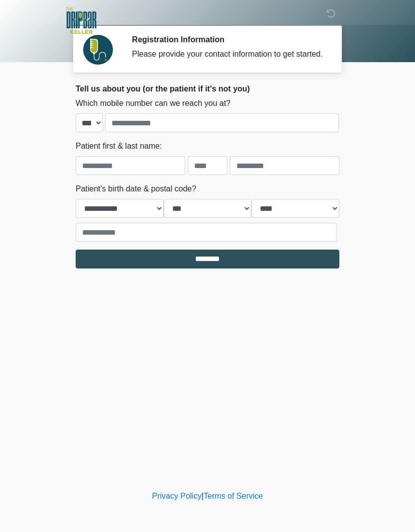 The image size is (415, 532). What do you see at coordinates (233, 496) in the screenshot?
I see `a: Terms of Service` at bounding box center [233, 496].